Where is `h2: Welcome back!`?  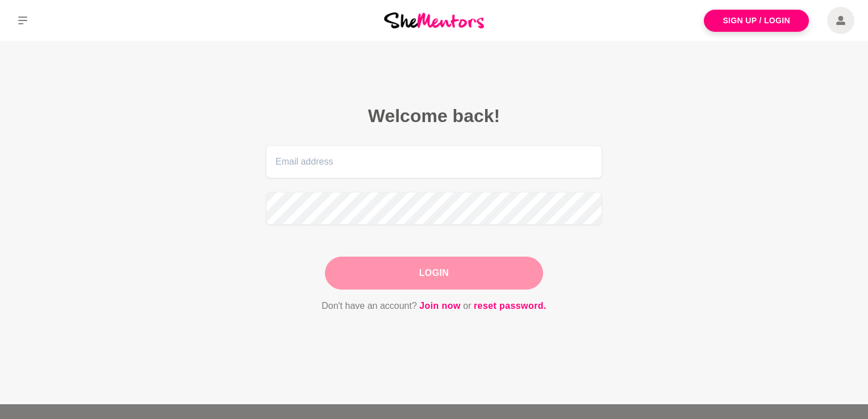
h2: Welcome back! is located at coordinates (434, 116).